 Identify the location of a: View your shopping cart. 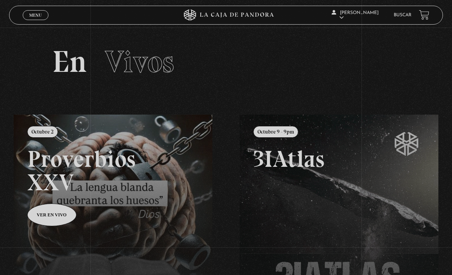
(424, 15).